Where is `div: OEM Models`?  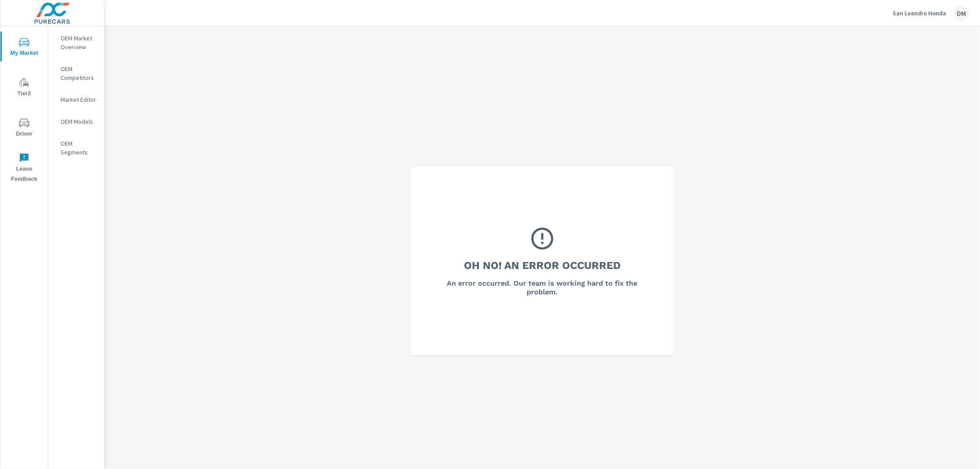
div: OEM Models is located at coordinates (76, 121).